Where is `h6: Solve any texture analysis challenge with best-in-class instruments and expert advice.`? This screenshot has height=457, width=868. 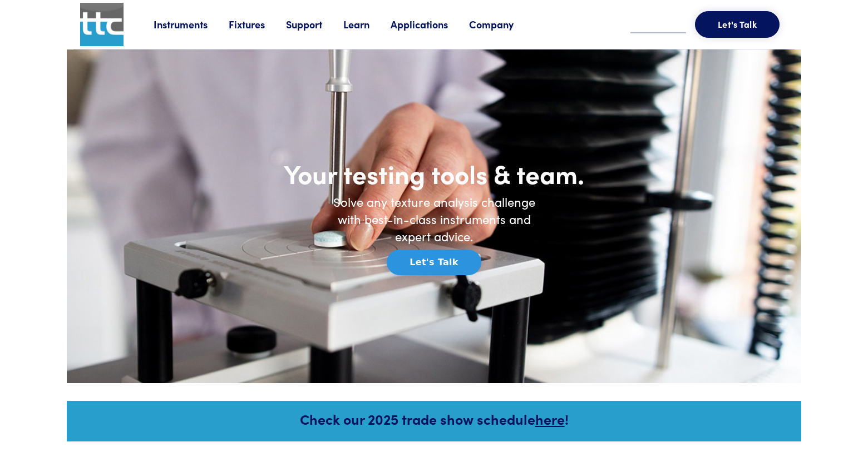 h6: Solve any texture analysis challenge with best-in-class instruments and expert advice. is located at coordinates (434, 220).